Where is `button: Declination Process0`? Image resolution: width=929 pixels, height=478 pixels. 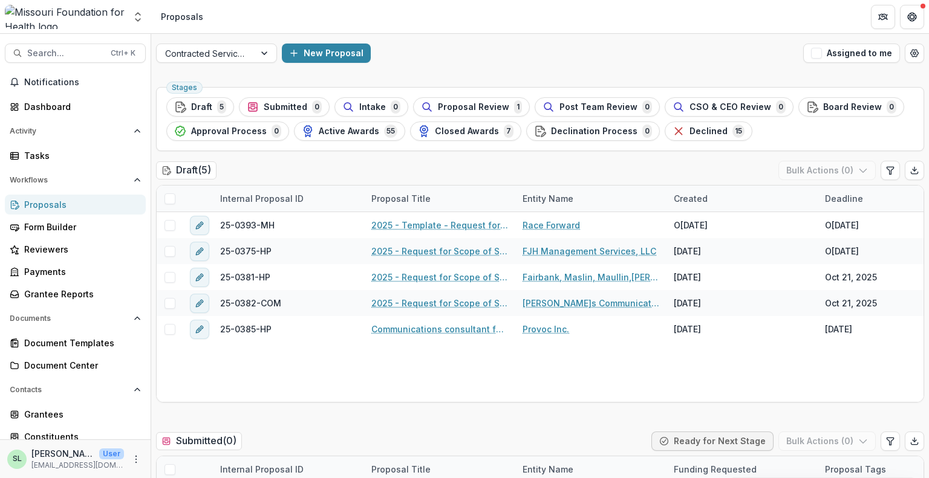
button: Declination Process0 is located at coordinates (593, 131).